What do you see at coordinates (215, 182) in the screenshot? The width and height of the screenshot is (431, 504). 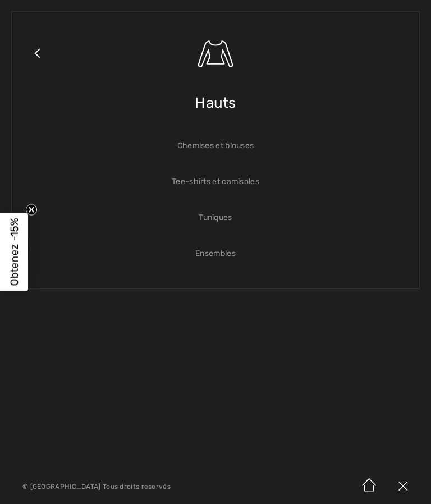 I see `a: Tee-shirts et camisoles` at bounding box center [215, 182].